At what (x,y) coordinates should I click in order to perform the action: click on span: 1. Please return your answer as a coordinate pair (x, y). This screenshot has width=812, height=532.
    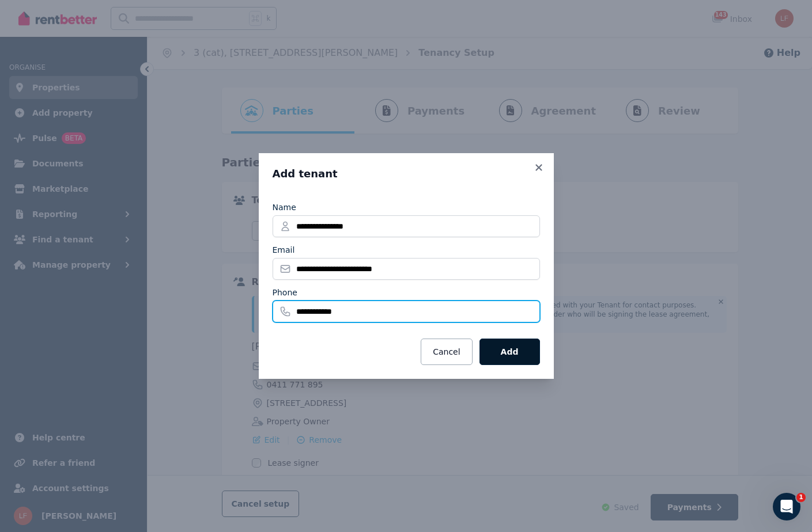
    Looking at the image, I should click on (801, 498).